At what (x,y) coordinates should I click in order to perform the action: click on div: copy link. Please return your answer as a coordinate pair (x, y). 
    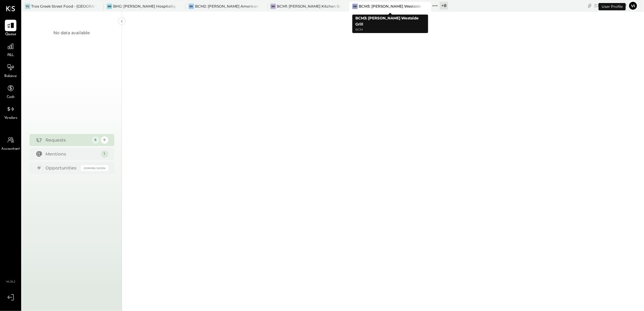
    Looking at the image, I should click on (590, 5).